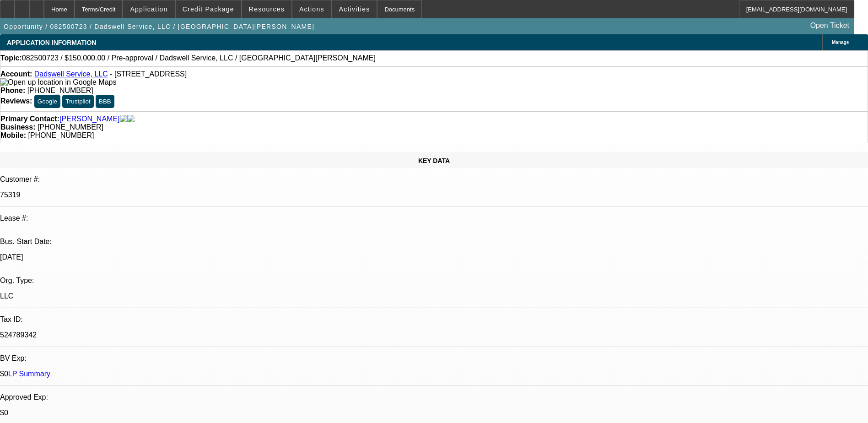  Describe the element at coordinates (51, 42) in the screenshot. I see `span: APPLICATION INFORMATION` at that location.